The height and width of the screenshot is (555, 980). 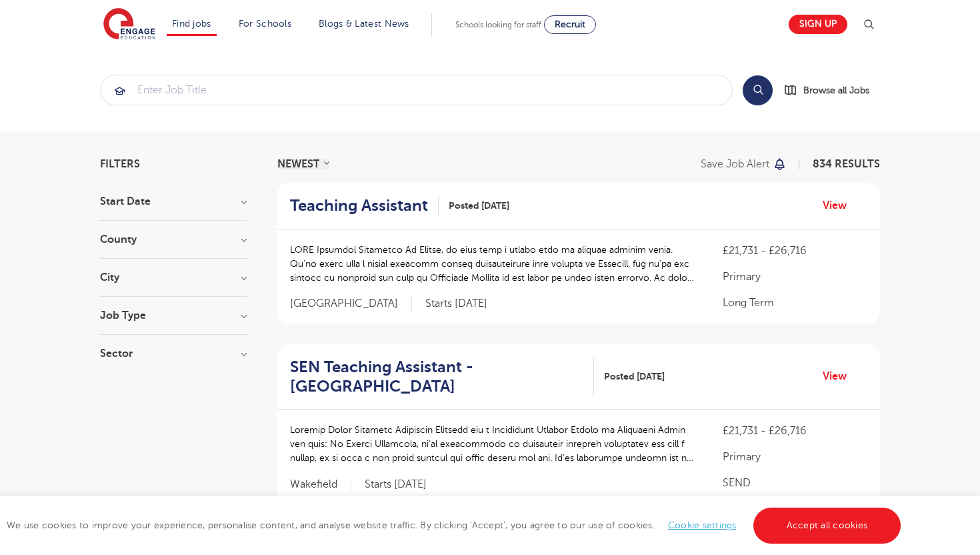 What do you see at coordinates (818, 24) in the screenshot?
I see `a: Sign up` at bounding box center [818, 24].